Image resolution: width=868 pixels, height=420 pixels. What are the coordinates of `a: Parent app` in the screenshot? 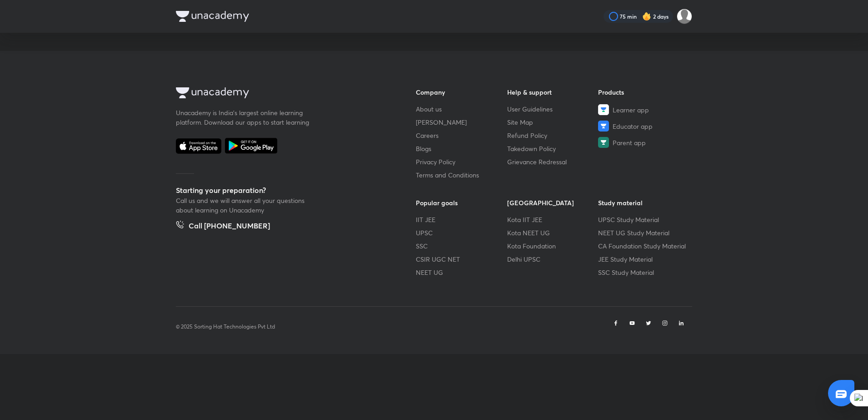 It's located at (644, 142).